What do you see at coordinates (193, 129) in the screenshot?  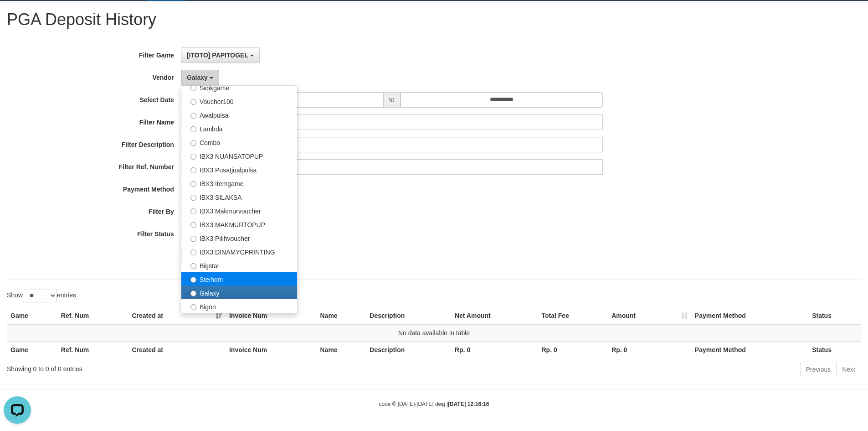 I see `input: Lambda` at bounding box center [193, 129].